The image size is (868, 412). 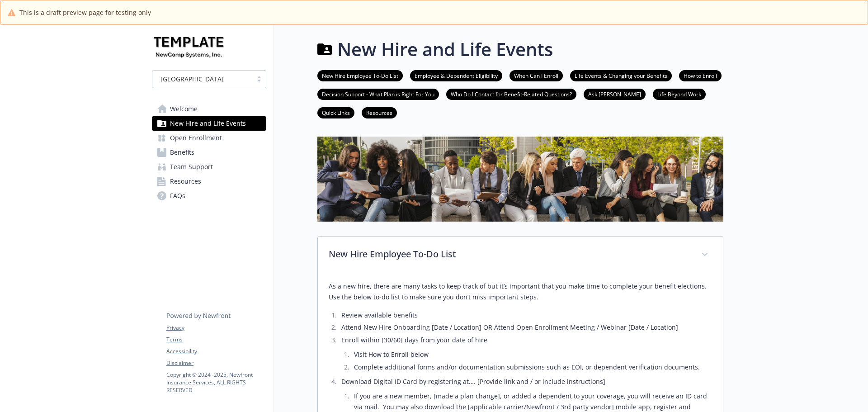 I want to click on a: New Hire Employee To-Do List, so click(x=360, y=75).